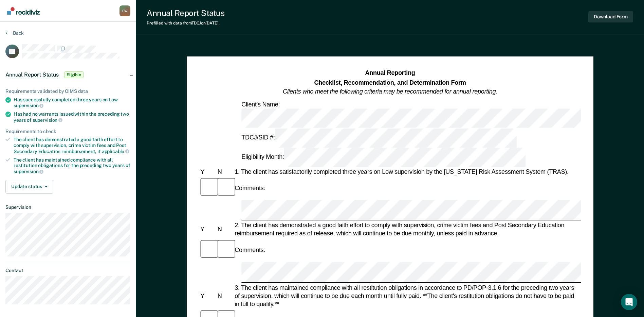 The height and width of the screenshot is (317, 644). I want to click on div: Eligibility Month:, so click(383, 157).